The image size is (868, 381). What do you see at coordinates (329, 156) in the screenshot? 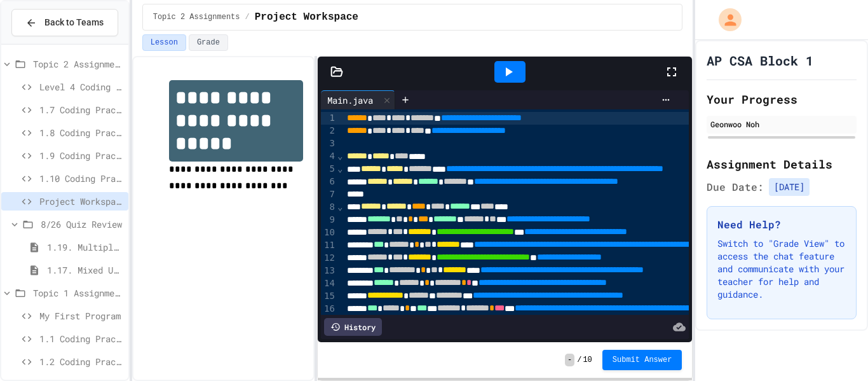
I see `div: 4` at bounding box center [329, 156].